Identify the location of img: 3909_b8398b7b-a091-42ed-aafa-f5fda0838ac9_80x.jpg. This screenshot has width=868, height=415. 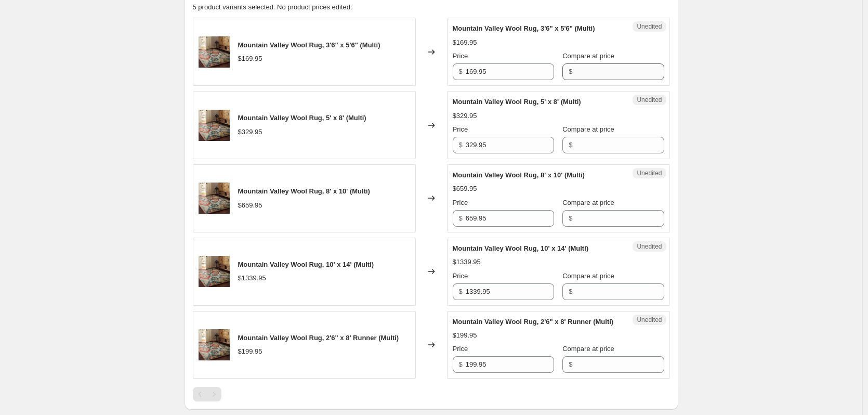
(214, 52).